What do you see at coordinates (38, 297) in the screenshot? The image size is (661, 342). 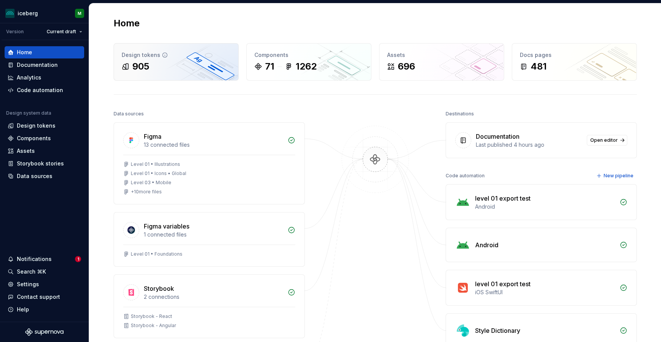 I see `div: Contact support` at bounding box center [38, 297].